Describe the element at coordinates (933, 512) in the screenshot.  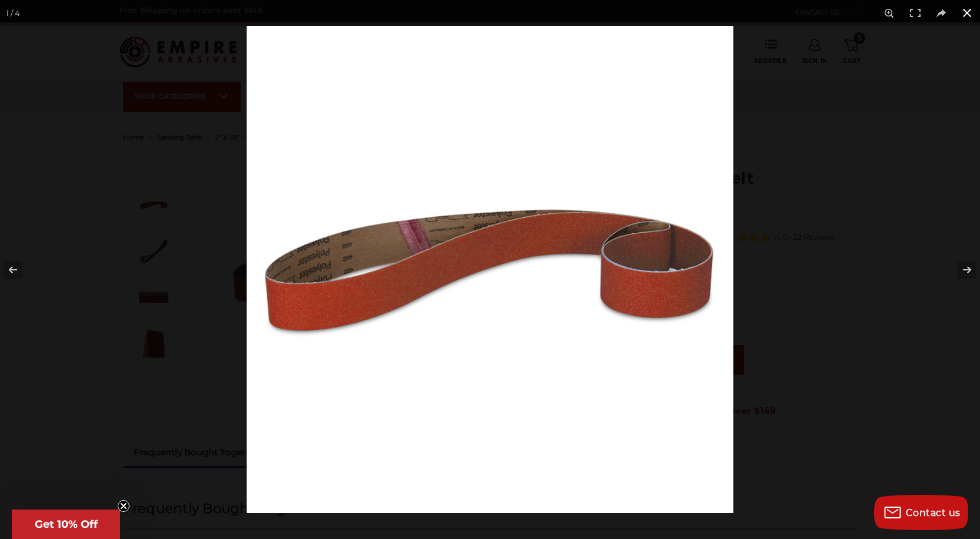
I see `span: Contact us` at that location.